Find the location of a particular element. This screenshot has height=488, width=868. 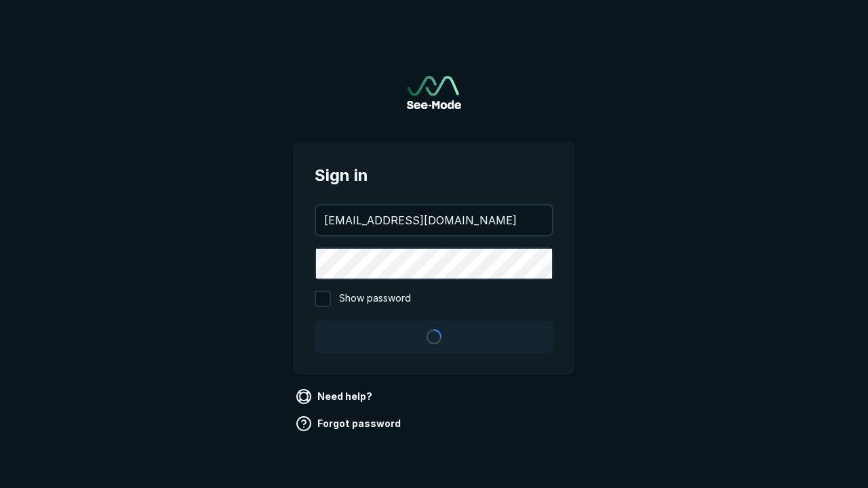

img: See-Mode Logo is located at coordinates (434, 92).